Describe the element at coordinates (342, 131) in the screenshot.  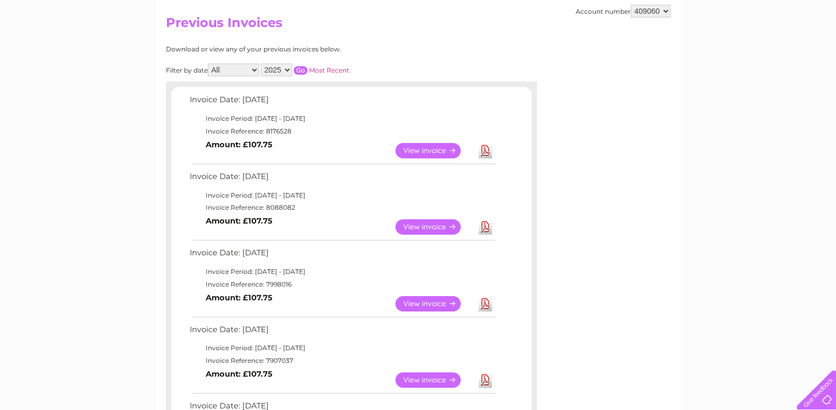
I see `td: Invoice Reference: 8176528` at that location.